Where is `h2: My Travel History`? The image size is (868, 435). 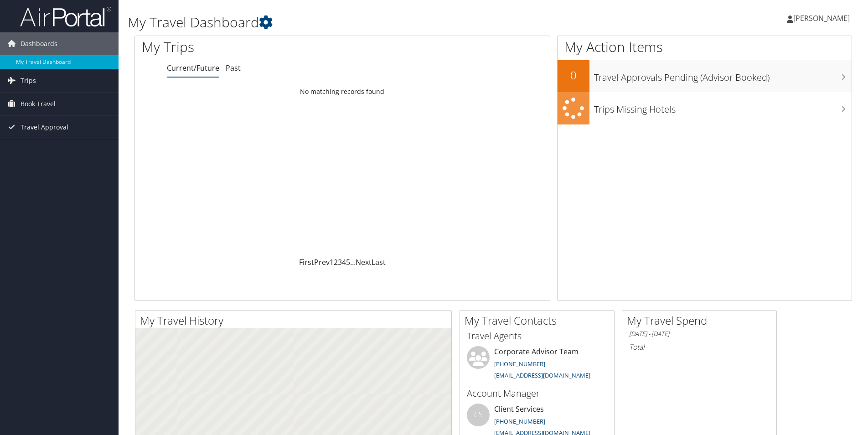
h2: My Travel History is located at coordinates (296, 321).